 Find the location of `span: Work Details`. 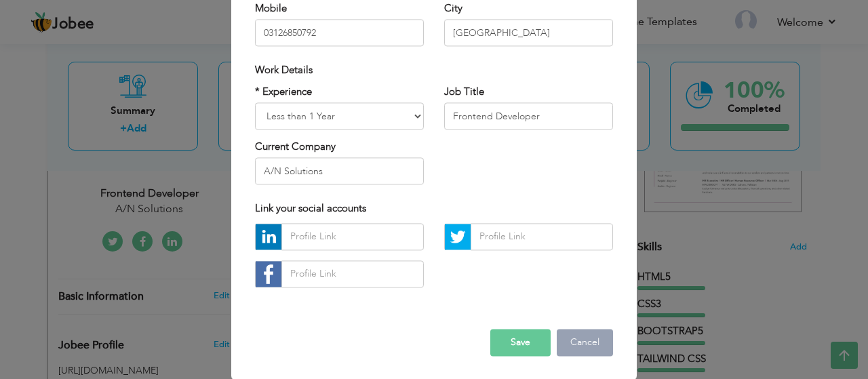

span: Work Details is located at coordinates (283, 70).